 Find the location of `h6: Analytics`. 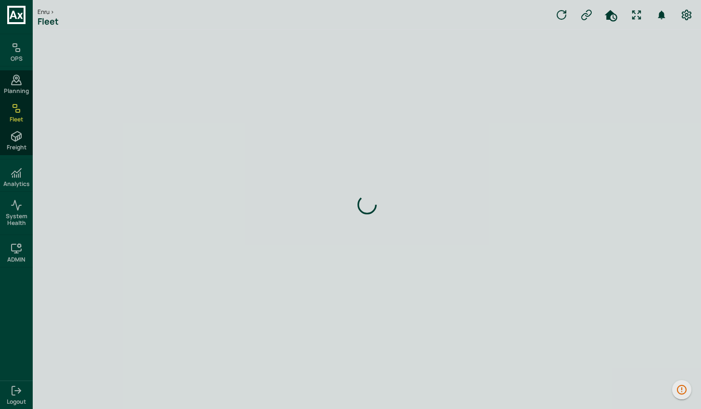

h6: Analytics is located at coordinates (16, 184).